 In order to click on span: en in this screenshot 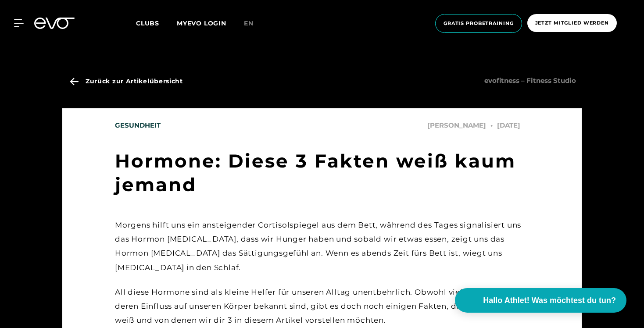, I will do `click(249, 23)`.